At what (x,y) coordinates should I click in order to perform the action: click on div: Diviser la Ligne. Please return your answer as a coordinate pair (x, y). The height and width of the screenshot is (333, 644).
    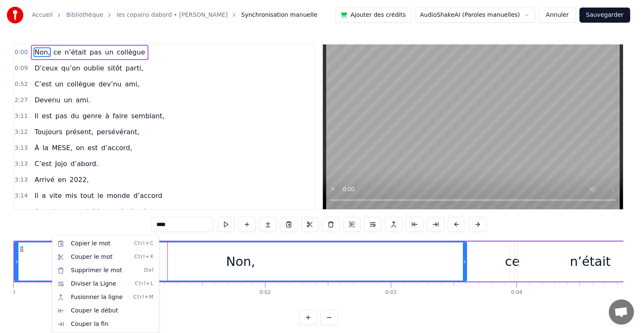
    Looking at the image, I should click on (106, 284).